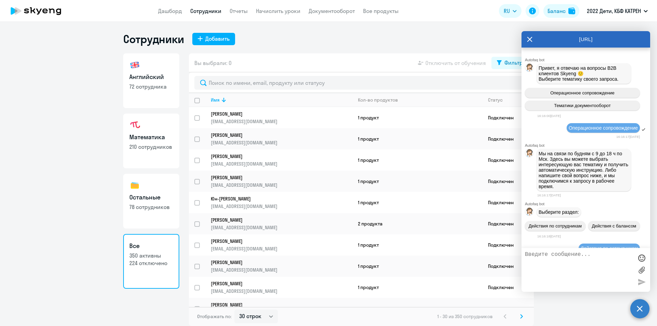 The image size is (657, 326). What do you see at coordinates (151, 263) in the screenshot?
I see `p: 224 отключено` at bounding box center [151, 263].